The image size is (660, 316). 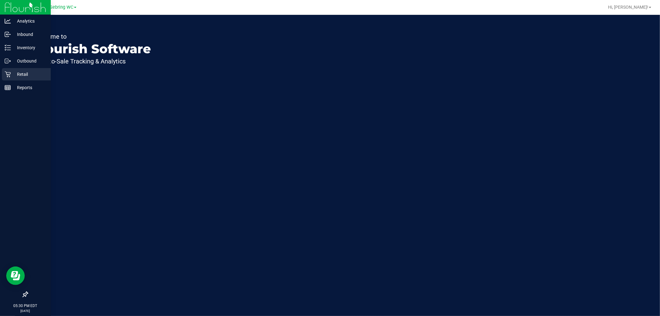 What do you see at coordinates (8, 88) in the screenshot?
I see `inline-svg: Reports` at bounding box center [8, 88].